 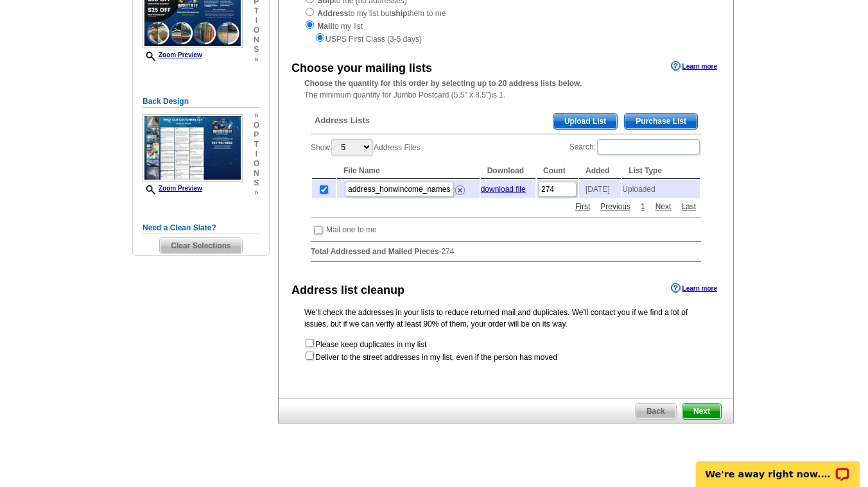 What do you see at coordinates (352, 147) in the screenshot?
I see `select: ShowAddress Files` at bounding box center [352, 147].